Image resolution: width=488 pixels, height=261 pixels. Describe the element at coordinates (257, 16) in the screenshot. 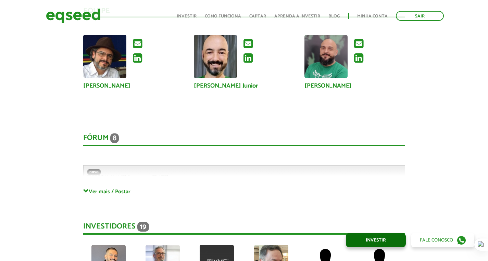

I see `a: Captar` at that location.